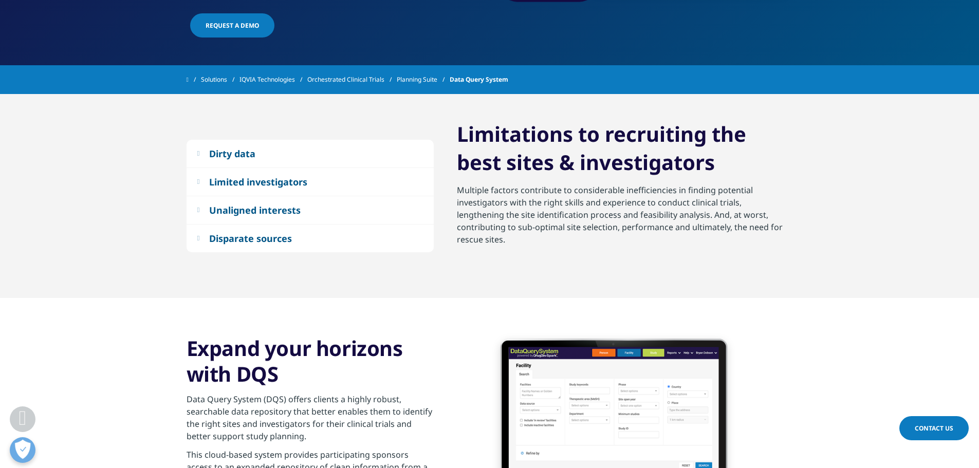 The image size is (979, 468). What do you see at coordinates (621, 218) in the screenshot?
I see `p: Multiple factors contribute to considerable inefficiencies in finding potential investigators wit...` at bounding box center [621, 218].